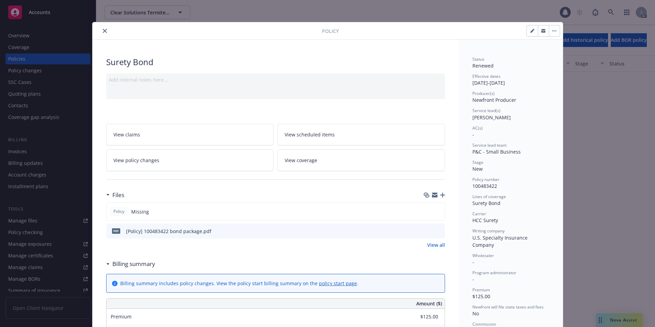  What do you see at coordinates (439, 231) in the screenshot?
I see `button: preview file` at bounding box center [439, 231].